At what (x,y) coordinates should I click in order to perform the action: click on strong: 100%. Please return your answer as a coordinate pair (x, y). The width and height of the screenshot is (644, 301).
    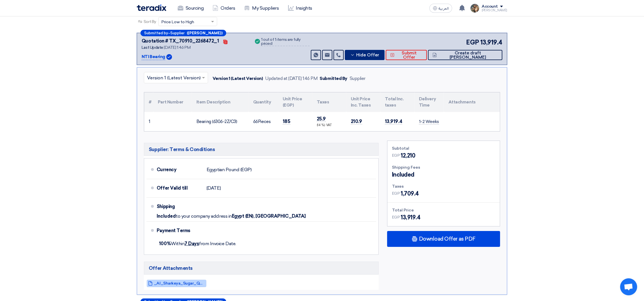
    Looking at the image, I should click on (165, 244).